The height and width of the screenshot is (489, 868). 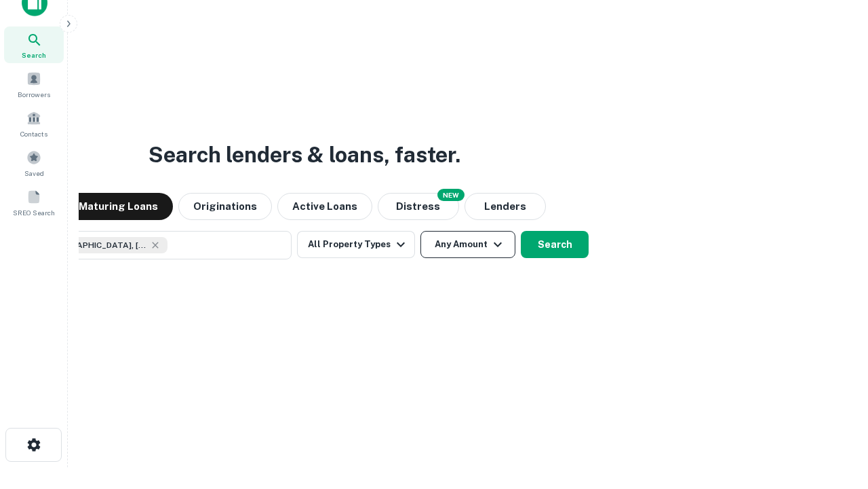 I want to click on a: Contacts, so click(x=34, y=123).